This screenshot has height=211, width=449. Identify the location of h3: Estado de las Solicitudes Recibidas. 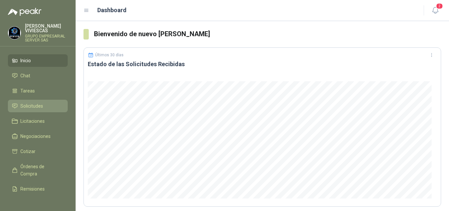
(262, 64).